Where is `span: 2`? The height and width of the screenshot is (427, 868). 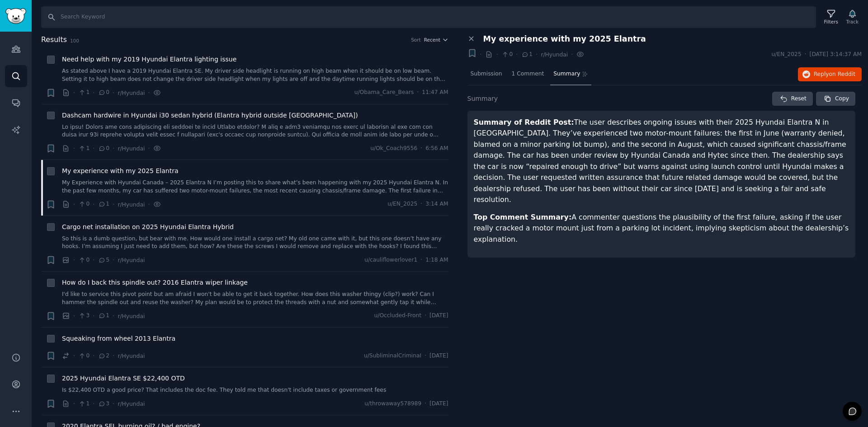 span: 2 is located at coordinates (104, 356).